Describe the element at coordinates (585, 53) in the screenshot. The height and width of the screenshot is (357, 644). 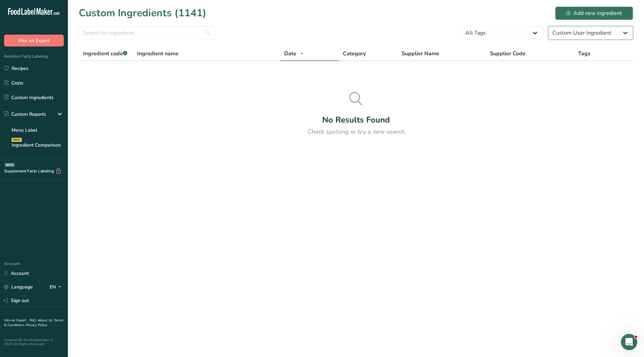
I see `span: Tags` at that location.